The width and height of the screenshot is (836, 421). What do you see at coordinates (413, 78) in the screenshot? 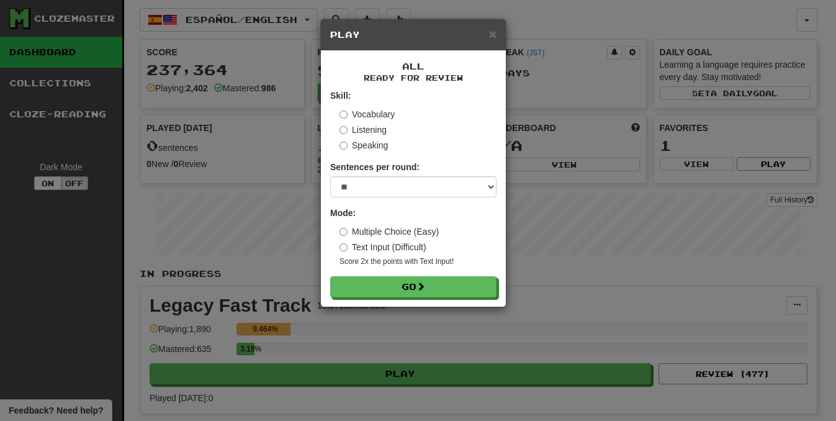
I see `small: Ready for Review` at bounding box center [413, 78].